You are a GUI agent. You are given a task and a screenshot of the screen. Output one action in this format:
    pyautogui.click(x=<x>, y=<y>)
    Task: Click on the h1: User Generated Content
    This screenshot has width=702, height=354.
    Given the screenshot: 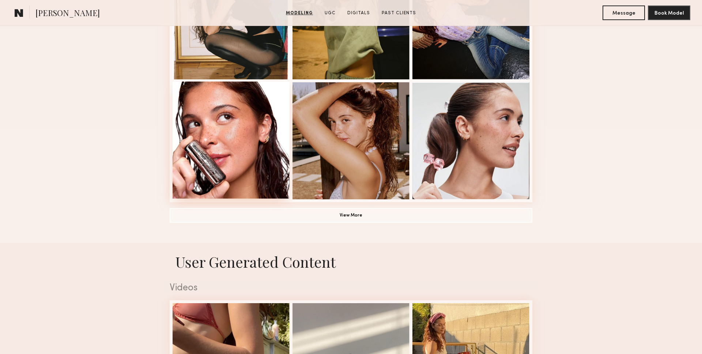 What is the action you would take?
    pyautogui.click(x=351, y=261)
    